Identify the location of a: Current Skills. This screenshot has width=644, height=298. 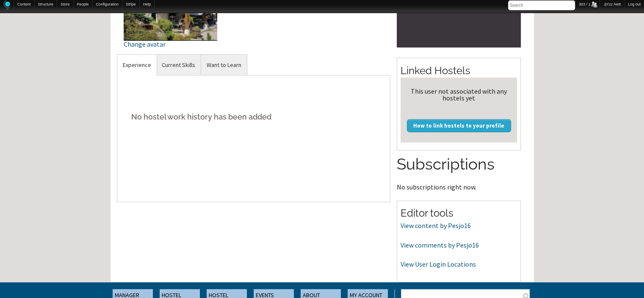
(179, 65).